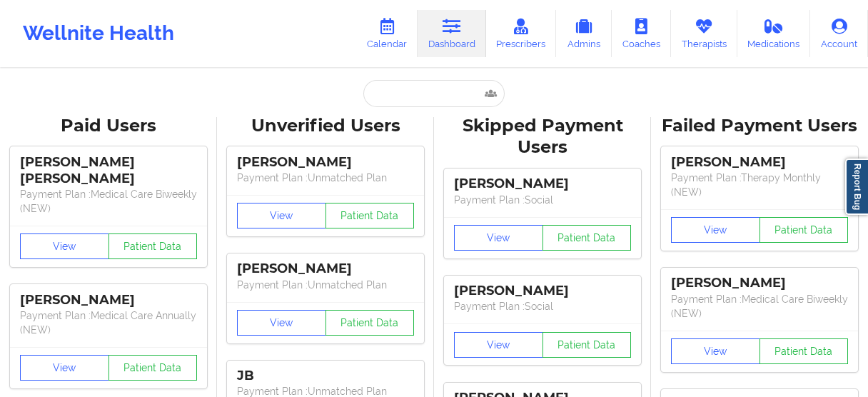 This screenshot has width=868, height=397. I want to click on a: Coaches, so click(641, 33).